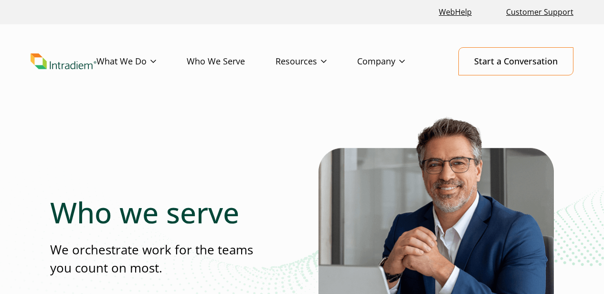  I want to click on a: Who We Serve, so click(231, 62).